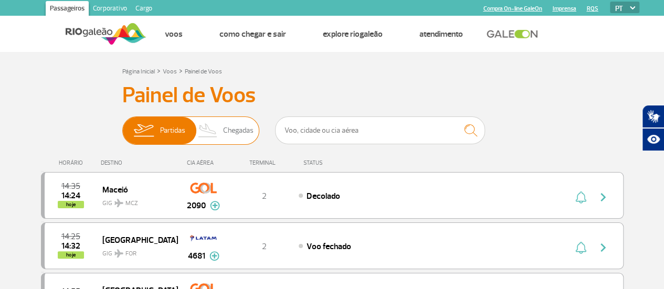 The width and height of the screenshot is (664, 289). What do you see at coordinates (238, 131) in the screenshot?
I see `span: Chegadas` at bounding box center [238, 131].